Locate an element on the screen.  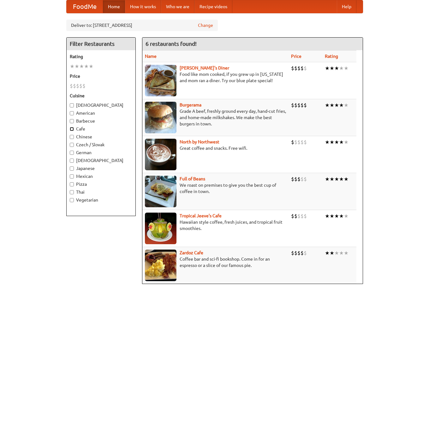
a: Recipe videos is located at coordinates (213, 7).